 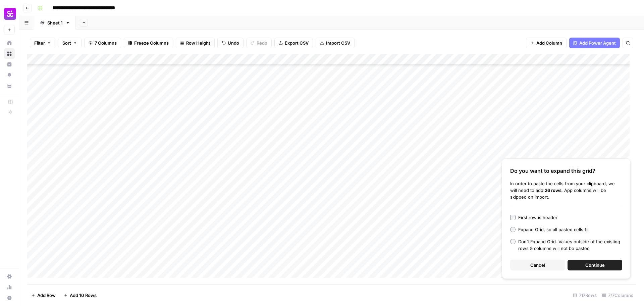 What do you see at coordinates (9, 298) in the screenshot?
I see `button: Help + Support` at bounding box center [9, 298].